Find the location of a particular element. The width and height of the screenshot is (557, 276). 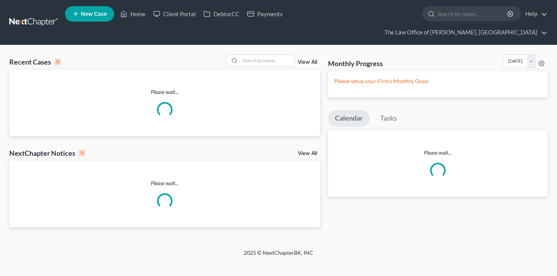

a: Help is located at coordinates (535, 14).